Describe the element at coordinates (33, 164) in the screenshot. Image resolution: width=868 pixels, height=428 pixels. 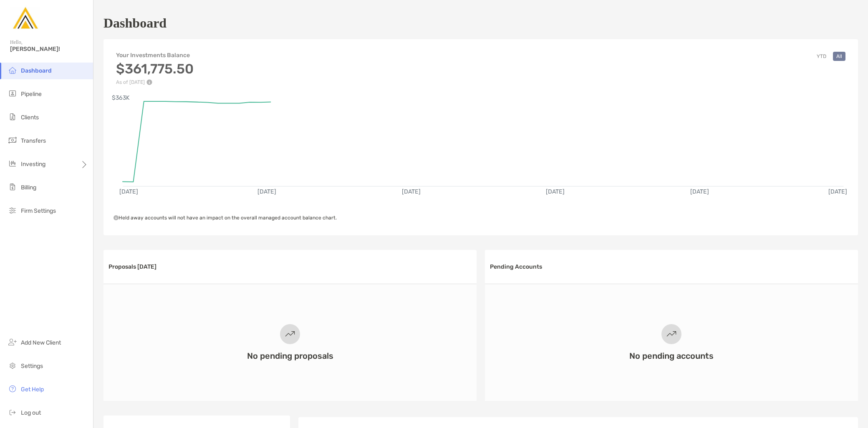
I see `span: Investing` at that location.